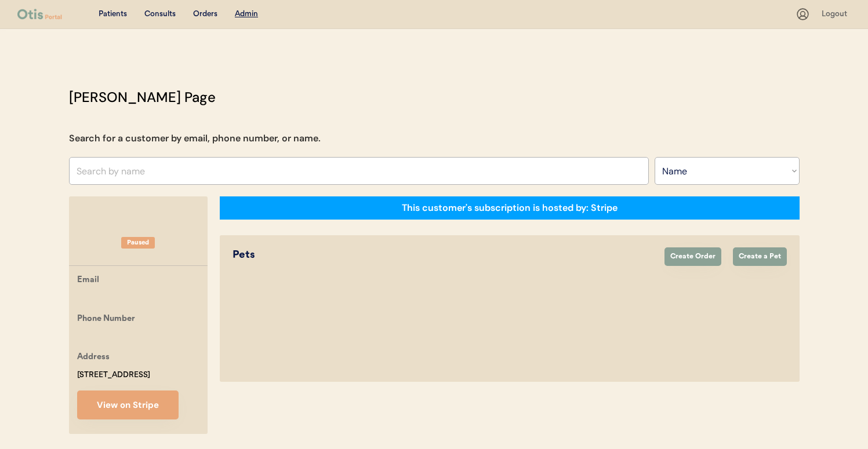 This screenshot has width=868, height=449. What do you see at coordinates (693, 257) in the screenshot?
I see `button: Create Order` at bounding box center [693, 257].